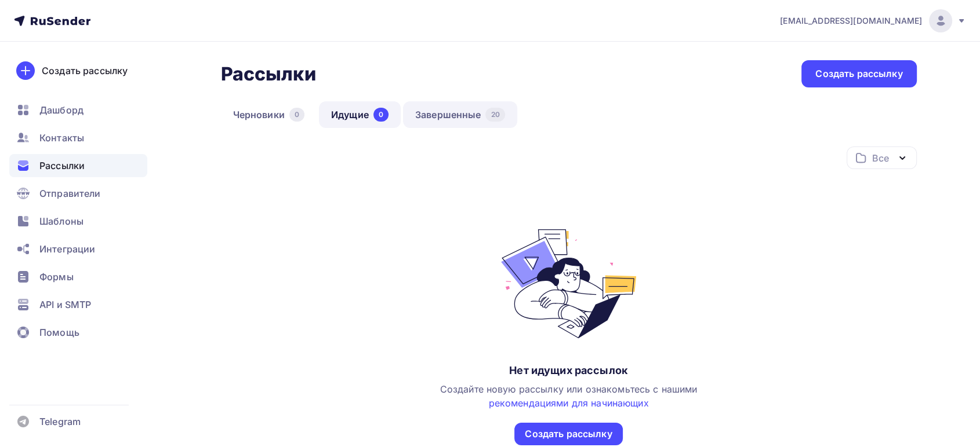 This screenshot has width=980, height=447. I want to click on span: Формы, so click(56, 277).